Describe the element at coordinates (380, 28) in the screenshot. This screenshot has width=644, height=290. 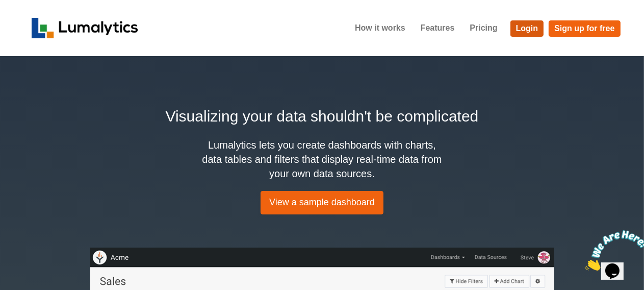
I see `a: How it works` at that location.